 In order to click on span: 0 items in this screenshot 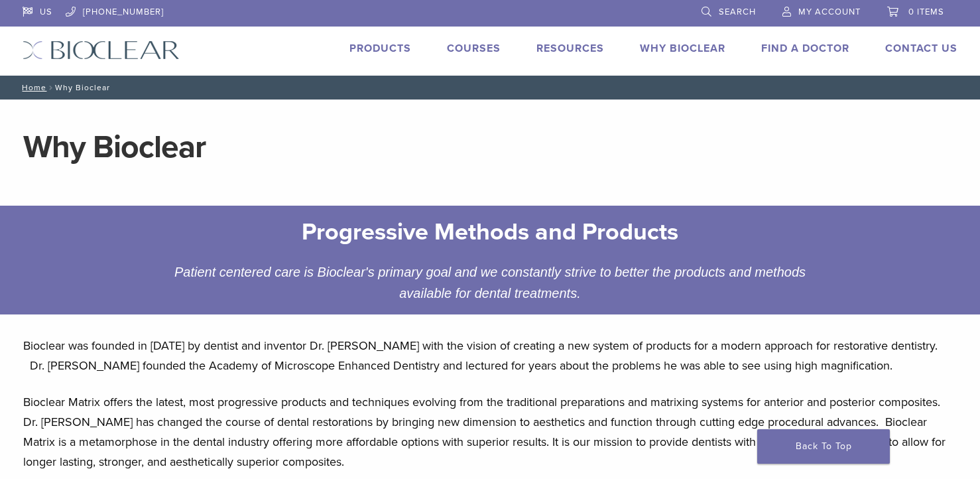, I will do `click(926, 12)`.